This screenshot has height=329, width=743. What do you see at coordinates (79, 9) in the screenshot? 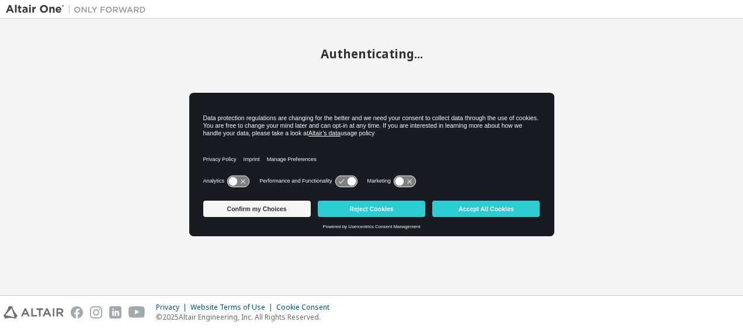
I see `img: Altair One` at bounding box center [79, 9].